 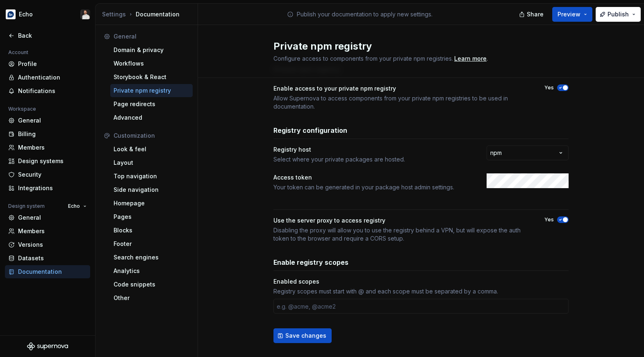 What do you see at coordinates (151, 149) in the screenshot?
I see `div: Look & feel` at bounding box center [151, 149].